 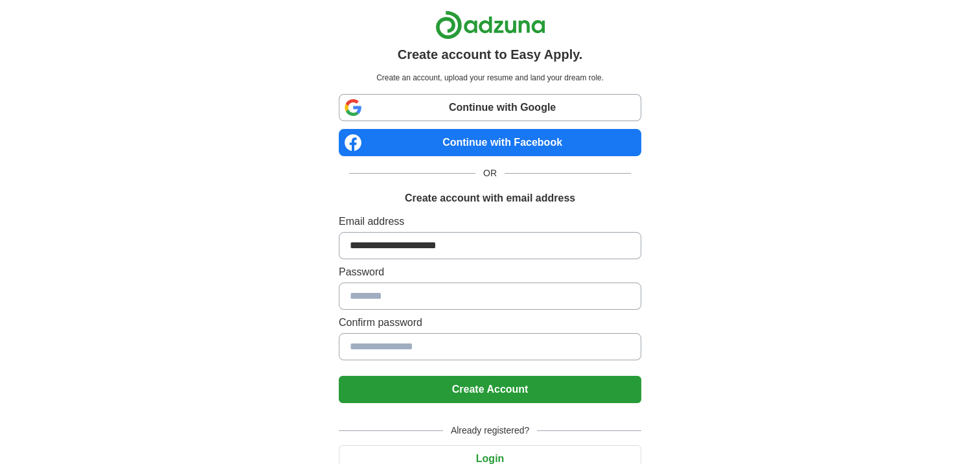 I want to click on p: Create an account, upload your resume and land your dream role., so click(x=490, y=77).